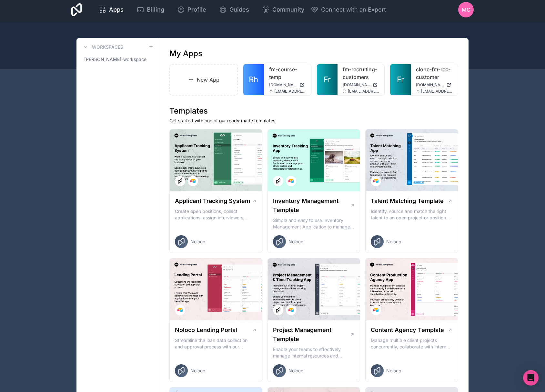 The height and width of the screenshot is (392, 545). I want to click on span: Rh, so click(254, 80).